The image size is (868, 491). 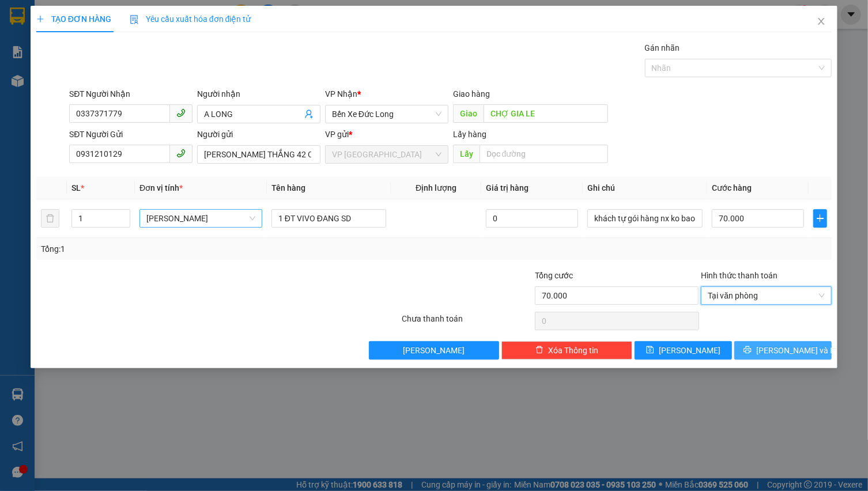 What do you see at coordinates (76, 188) in the screenshot?
I see `span: SL` at bounding box center [76, 188].